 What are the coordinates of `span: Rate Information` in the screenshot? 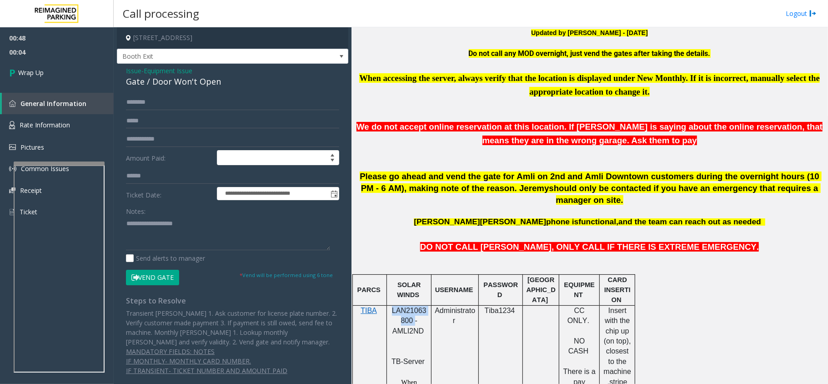 It's located at (45, 125).